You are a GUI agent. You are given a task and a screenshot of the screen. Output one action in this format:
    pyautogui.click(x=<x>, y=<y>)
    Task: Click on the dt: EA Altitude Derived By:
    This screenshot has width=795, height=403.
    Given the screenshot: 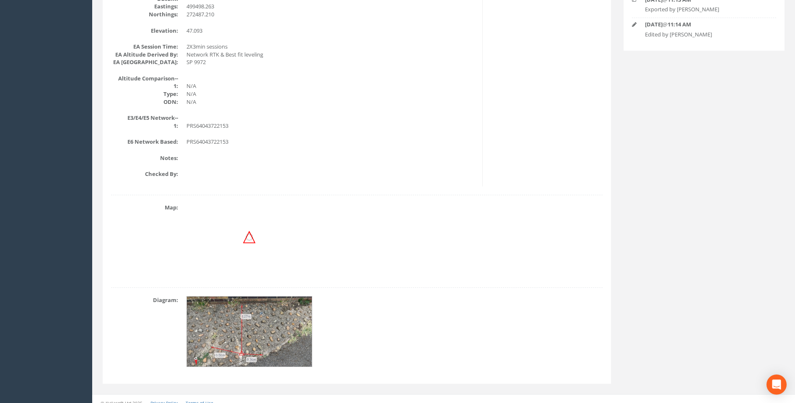 What is the action you would take?
    pyautogui.click(x=145, y=54)
    